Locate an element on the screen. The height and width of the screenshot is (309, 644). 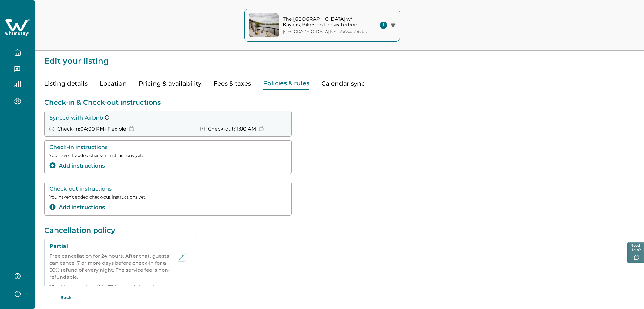
button: edit-policy is located at coordinates (181, 257).